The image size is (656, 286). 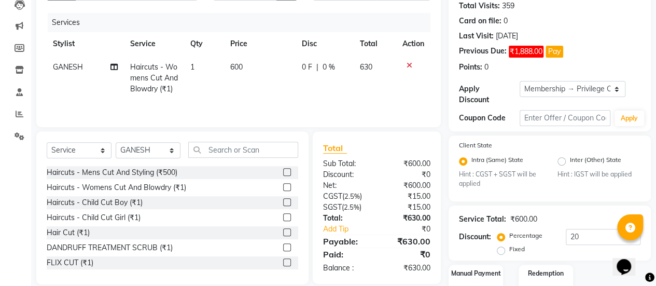 What do you see at coordinates (346, 268) in the screenshot?
I see `div: Balance :` at bounding box center [346, 268].